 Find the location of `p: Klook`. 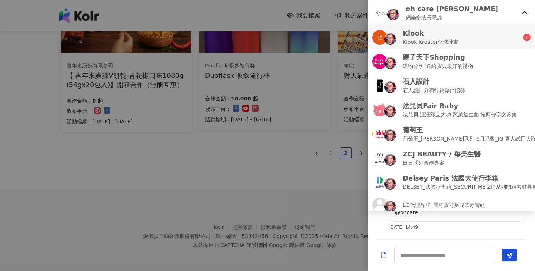

p: Klook is located at coordinates (430, 33).